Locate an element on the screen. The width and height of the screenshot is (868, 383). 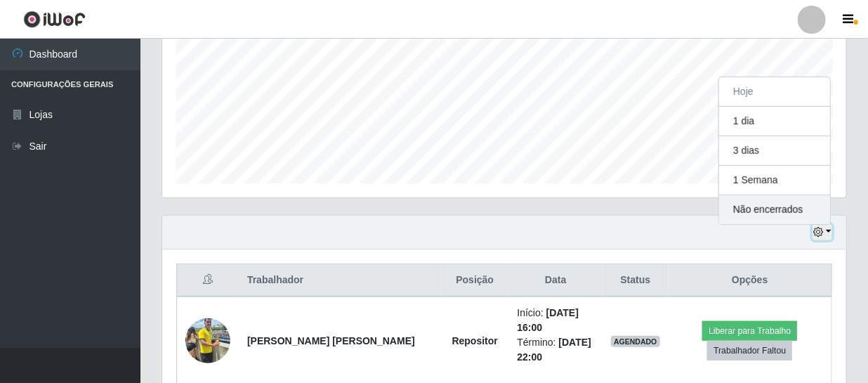
span: AGENDADO is located at coordinates (635, 342).